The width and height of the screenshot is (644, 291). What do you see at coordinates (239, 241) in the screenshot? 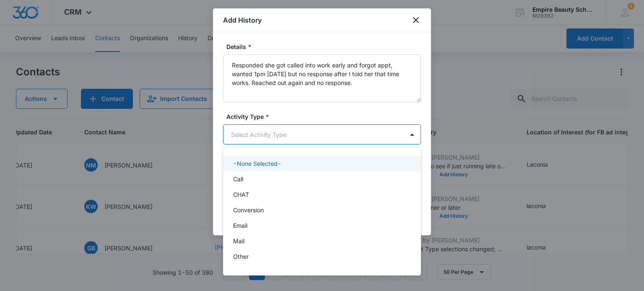
I see `p: Mail` at bounding box center [239, 241].